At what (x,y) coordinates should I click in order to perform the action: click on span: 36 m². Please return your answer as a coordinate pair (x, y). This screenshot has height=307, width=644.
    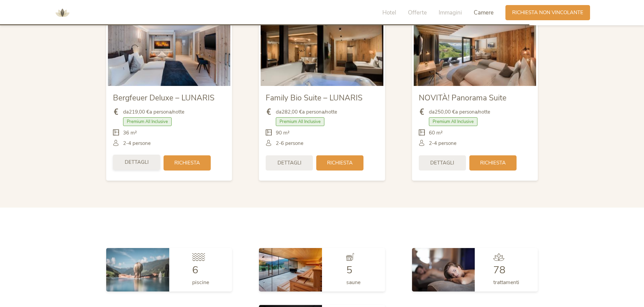
    Looking at the image, I should click on (130, 133).